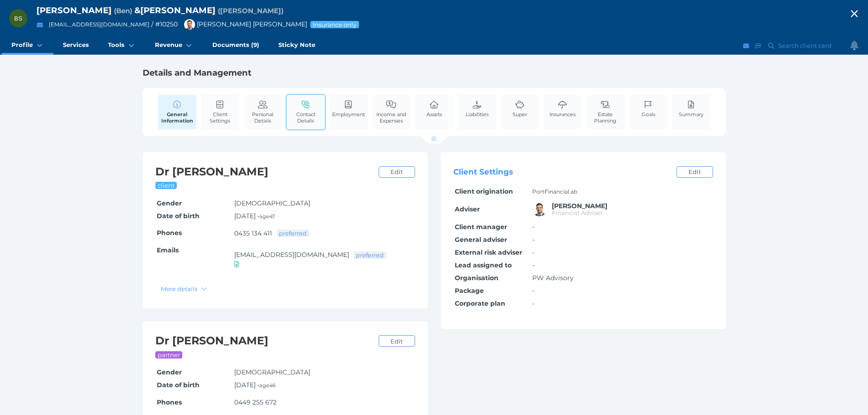  I want to click on span: Client manager, so click(480, 227).